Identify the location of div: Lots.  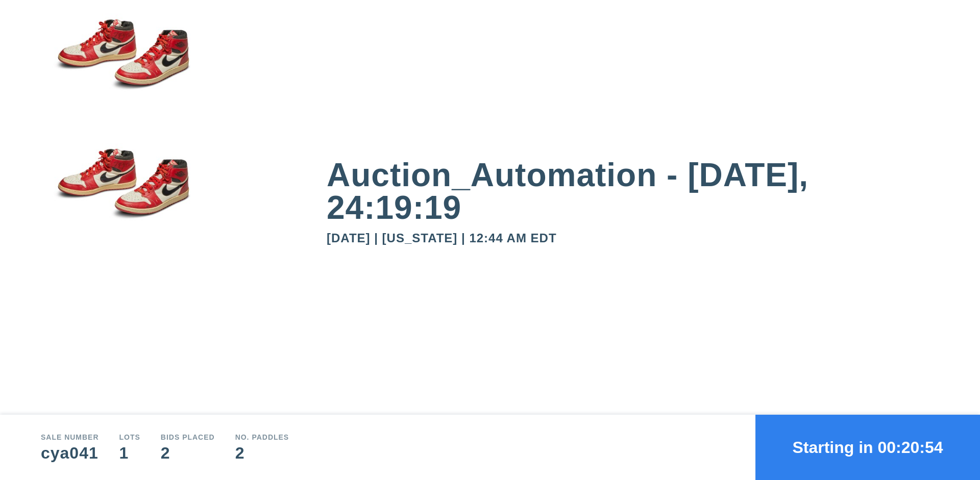
(129, 437).